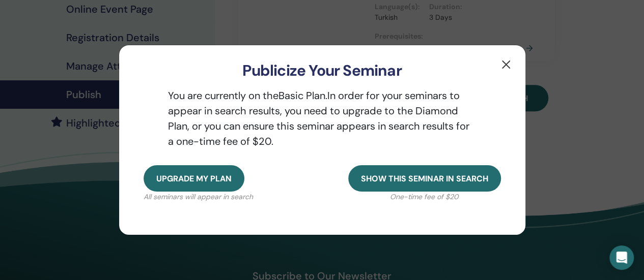 This screenshot has height=280, width=644. What do you see at coordinates (425, 178) in the screenshot?
I see `button: Show this seminar in search` at bounding box center [425, 178].